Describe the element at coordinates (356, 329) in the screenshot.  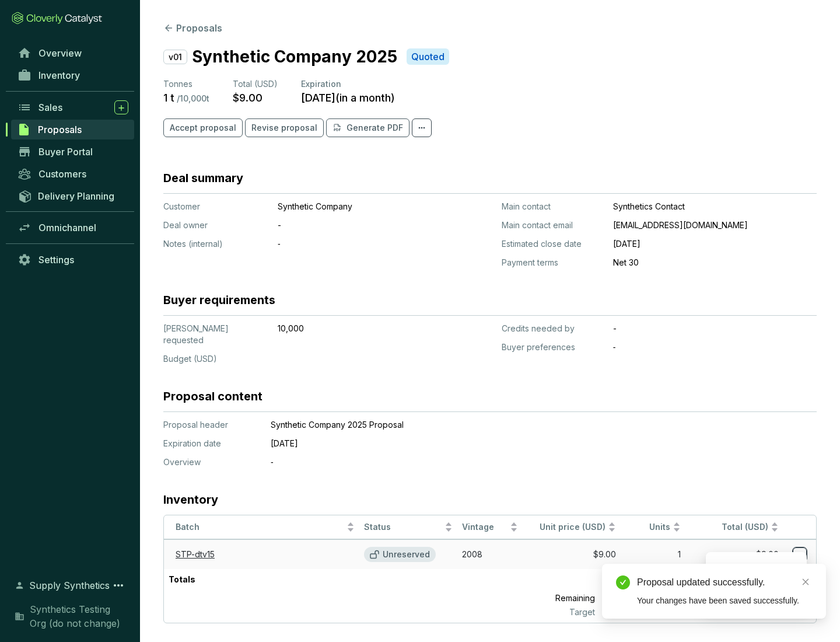
I see `p: 10,000` at that location.